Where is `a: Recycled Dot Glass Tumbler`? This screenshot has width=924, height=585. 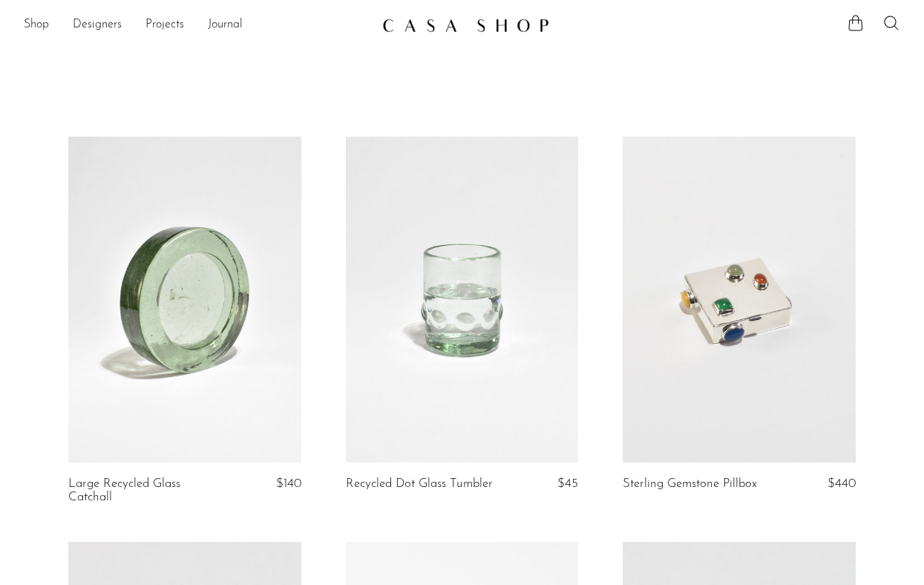 a: Recycled Dot Glass Tumbler is located at coordinates (420, 484).